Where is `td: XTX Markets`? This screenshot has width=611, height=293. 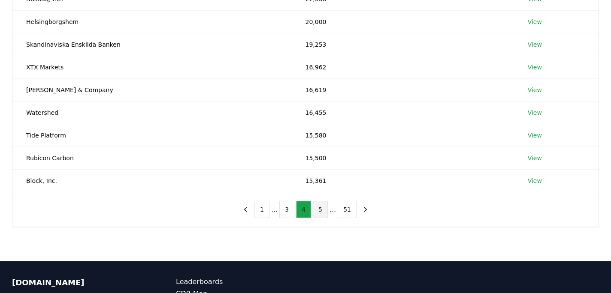 td: XTX Markets is located at coordinates (152, 67).